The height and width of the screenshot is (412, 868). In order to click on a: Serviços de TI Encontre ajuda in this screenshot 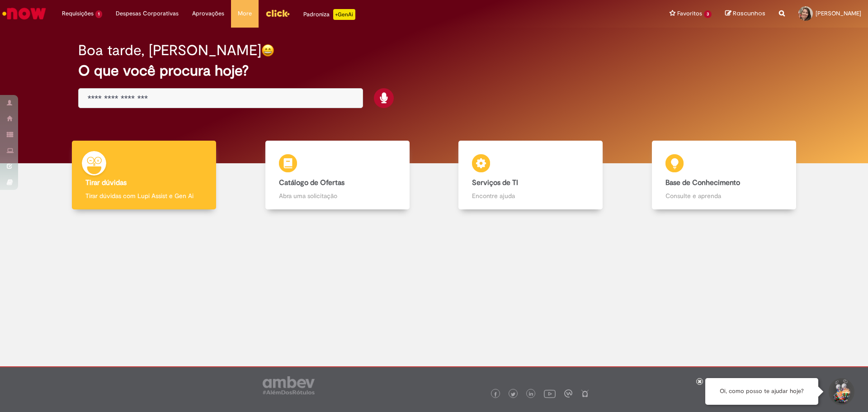, I will do `click(531, 175)`.